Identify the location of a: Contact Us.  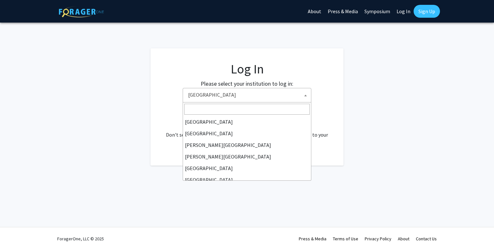
(426, 238).